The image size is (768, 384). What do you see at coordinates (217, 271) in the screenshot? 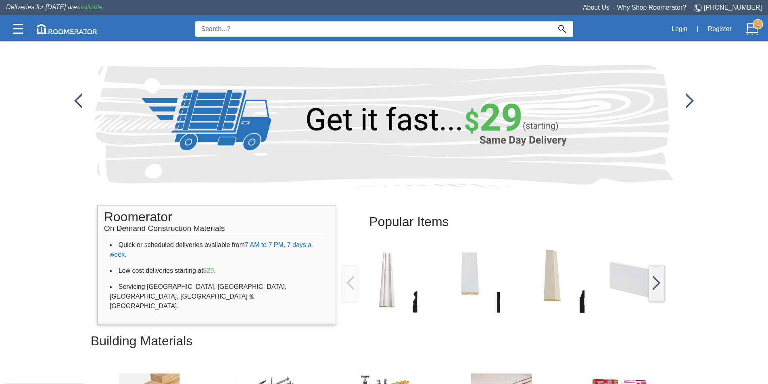
I see `li: Low cost deliveries starting at .` at bounding box center [217, 271].